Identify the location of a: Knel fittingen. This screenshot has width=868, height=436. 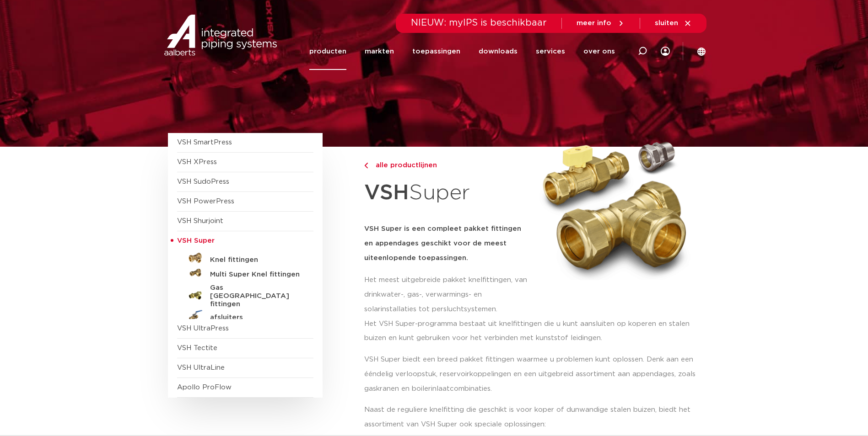
(245, 258).